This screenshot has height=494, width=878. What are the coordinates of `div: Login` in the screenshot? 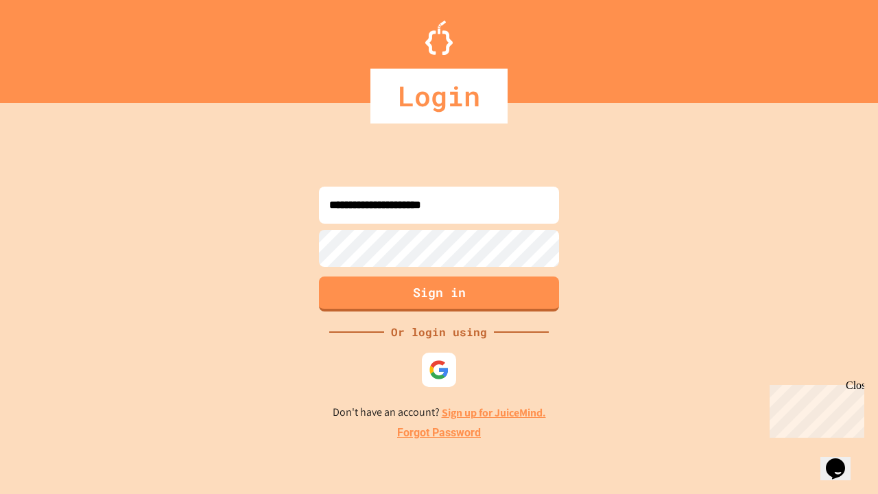 It's located at (439, 96).